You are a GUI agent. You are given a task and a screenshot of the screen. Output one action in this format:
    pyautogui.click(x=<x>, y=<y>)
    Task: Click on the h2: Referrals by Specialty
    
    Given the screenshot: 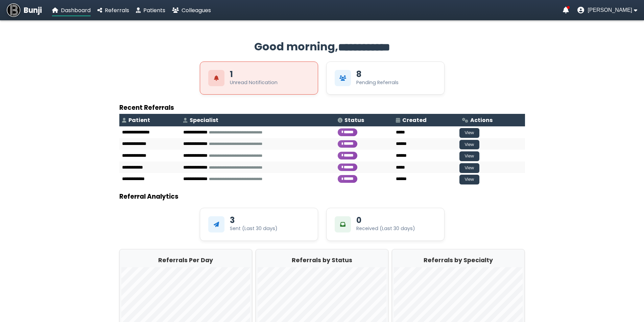 What is the action you would take?
    pyautogui.click(x=458, y=260)
    